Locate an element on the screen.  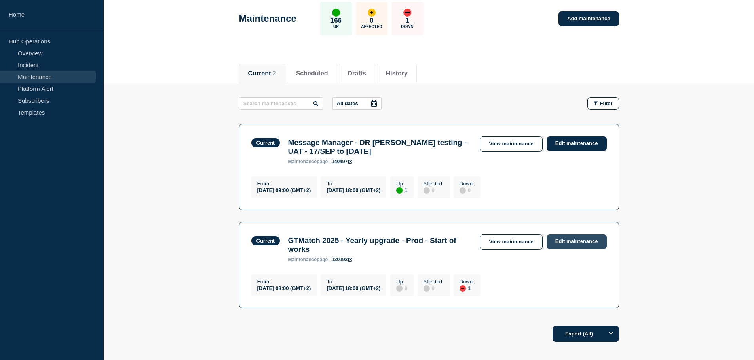
p: Down is located at coordinates (407, 27).